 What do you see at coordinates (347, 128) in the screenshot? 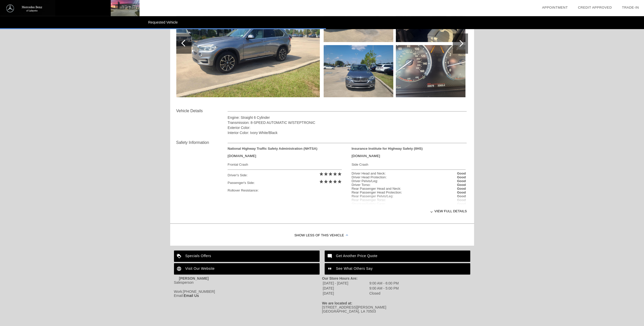
I see `div: Exterior Color:` at bounding box center [347, 128].